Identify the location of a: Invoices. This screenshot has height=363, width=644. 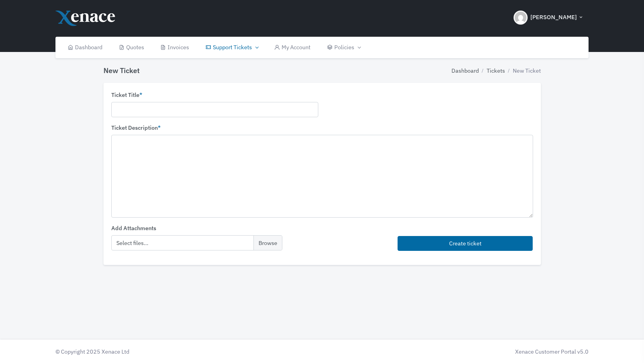
(175, 47).